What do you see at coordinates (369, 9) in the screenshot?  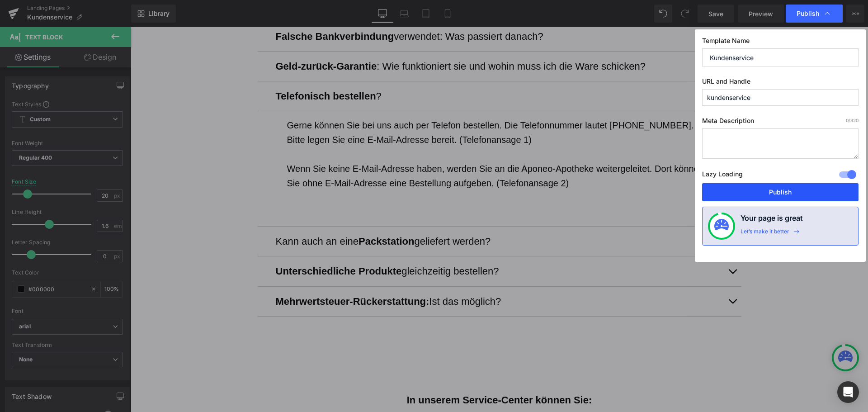 I see `p: verwendet: Was passiert danach?` at bounding box center [369, 9].